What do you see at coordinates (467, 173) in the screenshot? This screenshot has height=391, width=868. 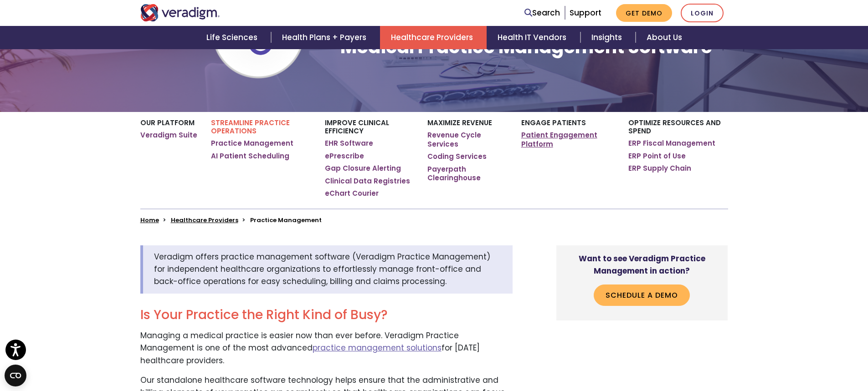 I see `a: Payerpath Clearinghouse` at bounding box center [467, 173].